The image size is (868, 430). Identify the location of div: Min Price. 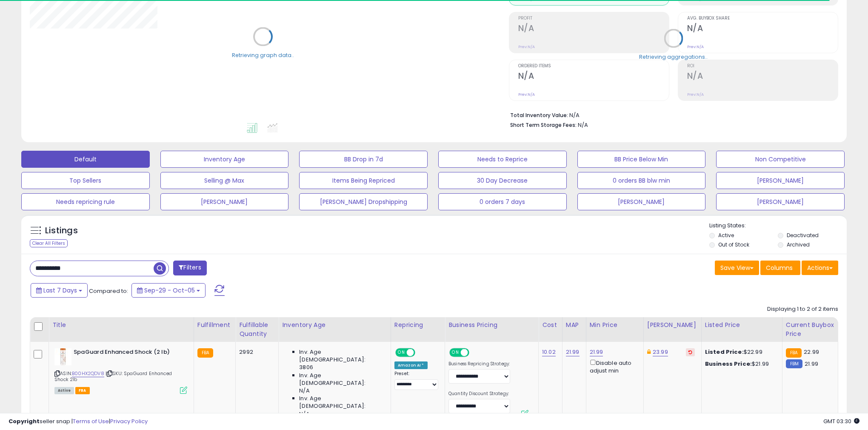
(615, 325).